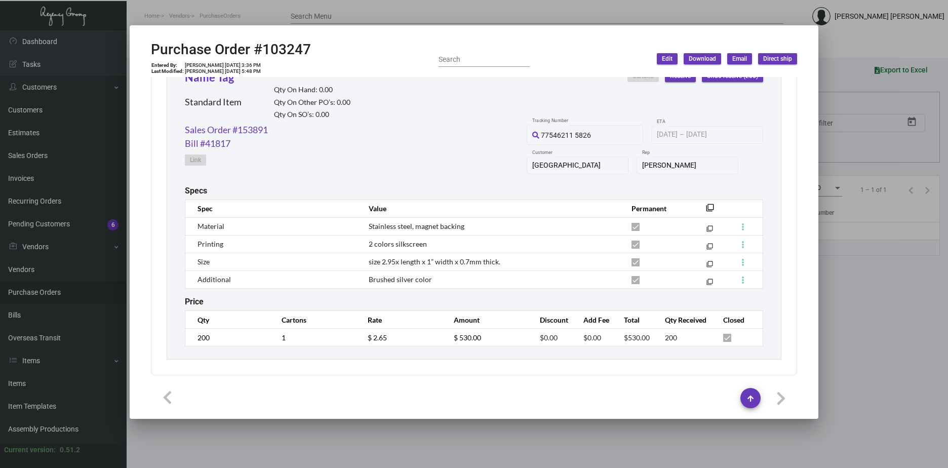  What do you see at coordinates (680, 76) in the screenshot?
I see `span: Receive` at bounding box center [680, 76].